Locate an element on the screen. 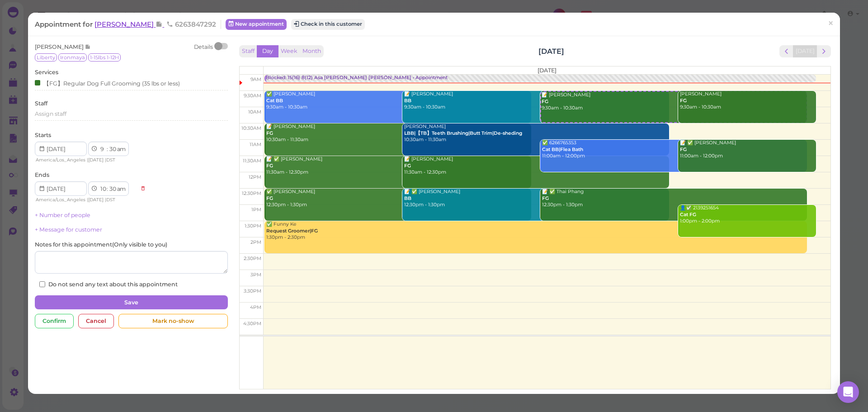  button: Day is located at coordinates (268, 51).